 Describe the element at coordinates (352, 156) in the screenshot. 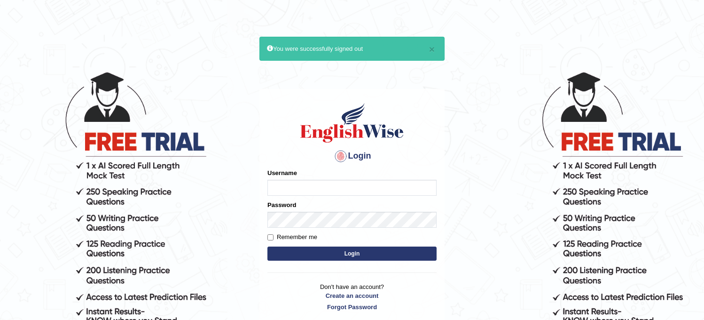

I see `h4: Login` at that location.